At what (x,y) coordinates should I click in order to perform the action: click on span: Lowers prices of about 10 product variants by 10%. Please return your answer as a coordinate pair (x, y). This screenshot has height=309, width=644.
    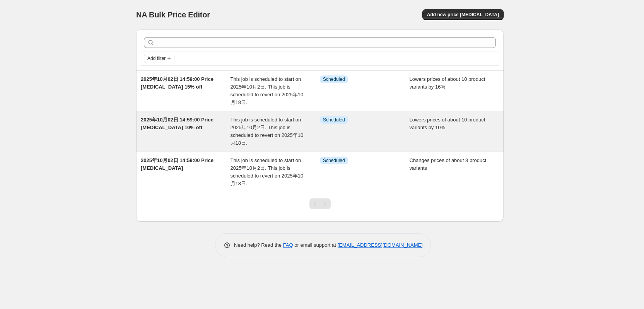
    Looking at the image, I should click on (447, 123).